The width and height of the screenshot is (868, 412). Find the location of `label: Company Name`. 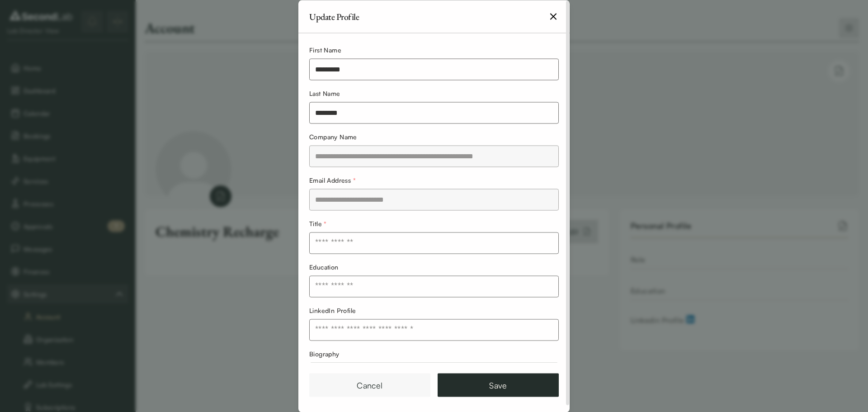

label: Company Name is located at coordinates (333, 136).